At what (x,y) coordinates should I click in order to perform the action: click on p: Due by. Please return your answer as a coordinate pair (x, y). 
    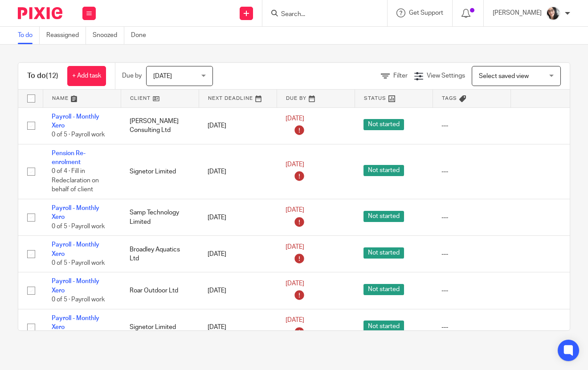
    Looking at the image, I should click on (132, 76).